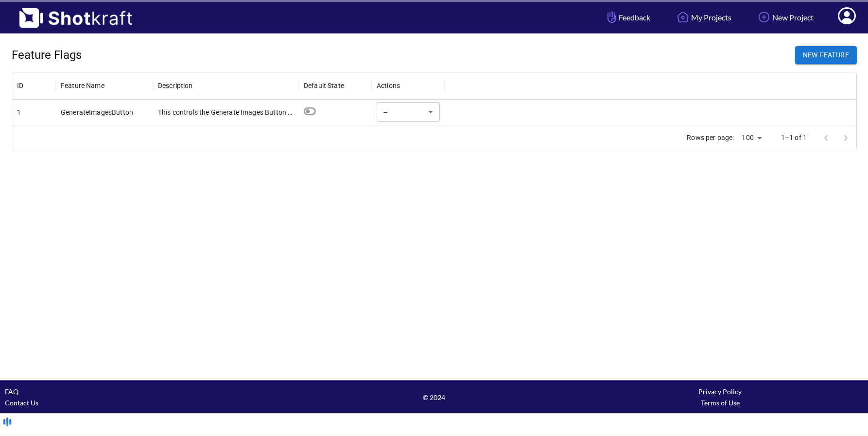 The width and height of the screenshot is (868, 436). I want to click on div: Feature Name, so click(83, 86).